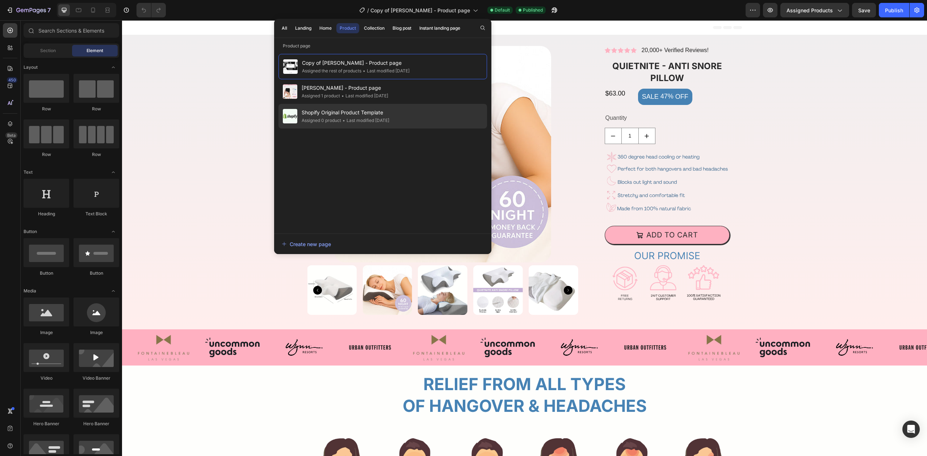  I want to click on div: Video, so click(46, 379).